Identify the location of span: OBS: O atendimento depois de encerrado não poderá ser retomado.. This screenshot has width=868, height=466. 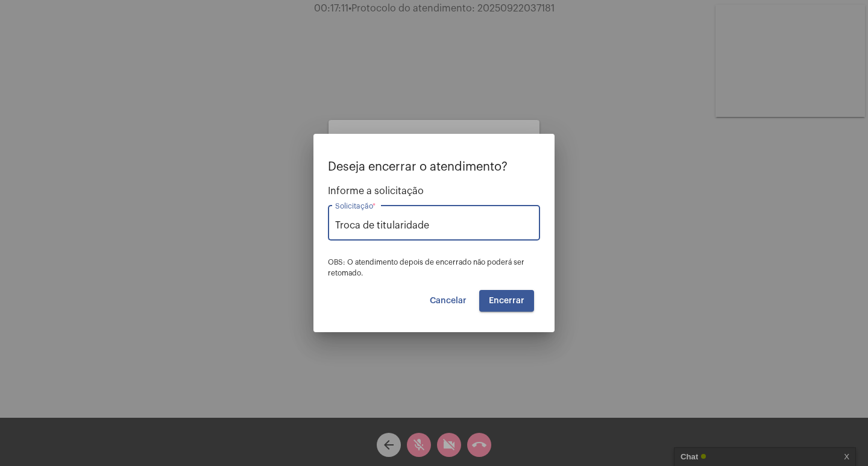
(426, 267).